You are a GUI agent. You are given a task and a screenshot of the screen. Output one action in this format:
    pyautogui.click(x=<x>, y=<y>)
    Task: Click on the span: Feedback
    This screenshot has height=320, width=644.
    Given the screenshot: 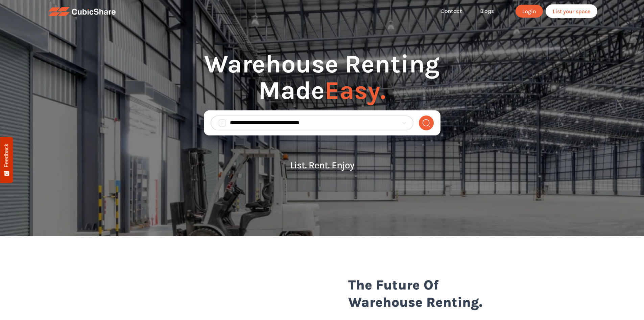 What is the action you would take?
    pyautogui.click(x=6, y=155)
    